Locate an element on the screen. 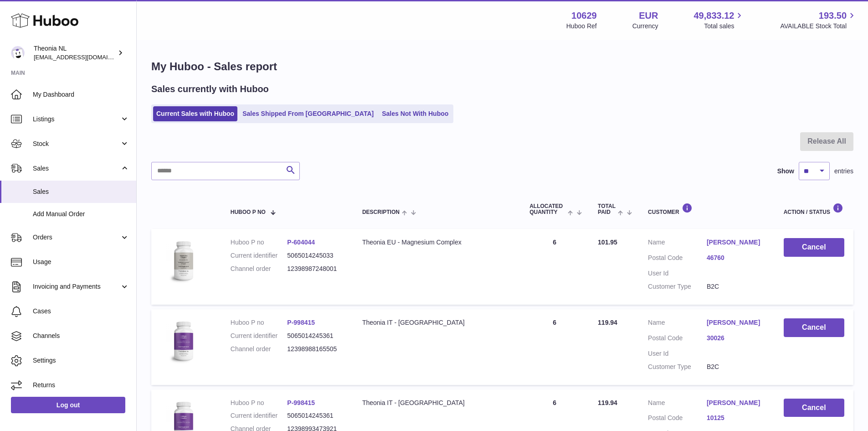 The height and width of the screenshot is (431, 868). a: P-604044 is located at coordinates (301, 242).